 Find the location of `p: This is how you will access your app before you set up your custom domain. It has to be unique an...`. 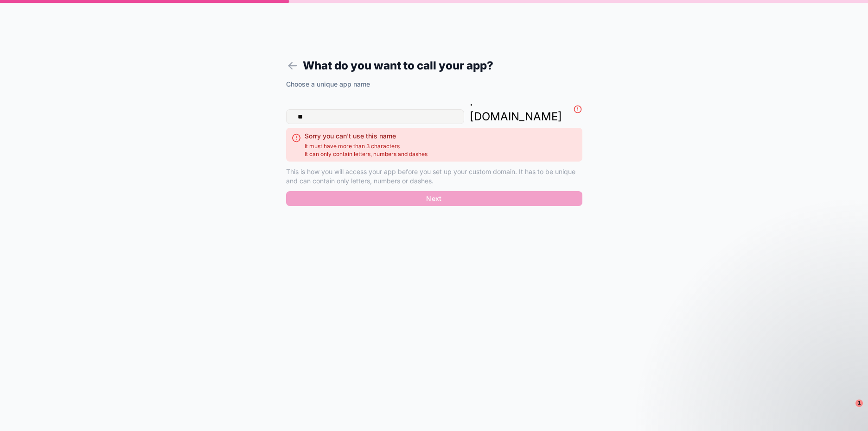

p: This is how you will access your app before you set up your custom domain. It has to be unique an... is located at coordinates (434, 176).